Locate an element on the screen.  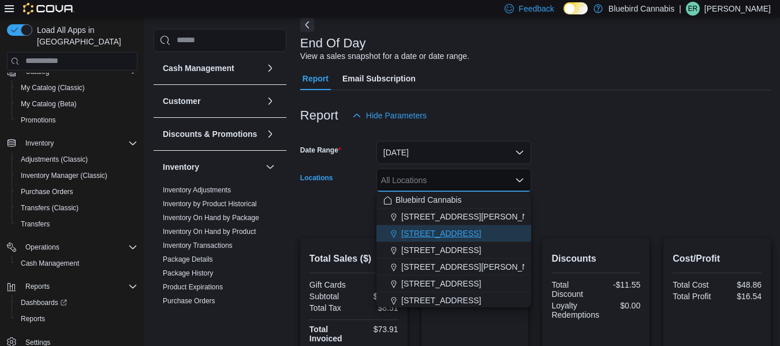
span: Report is located at coordinates (315, 79).